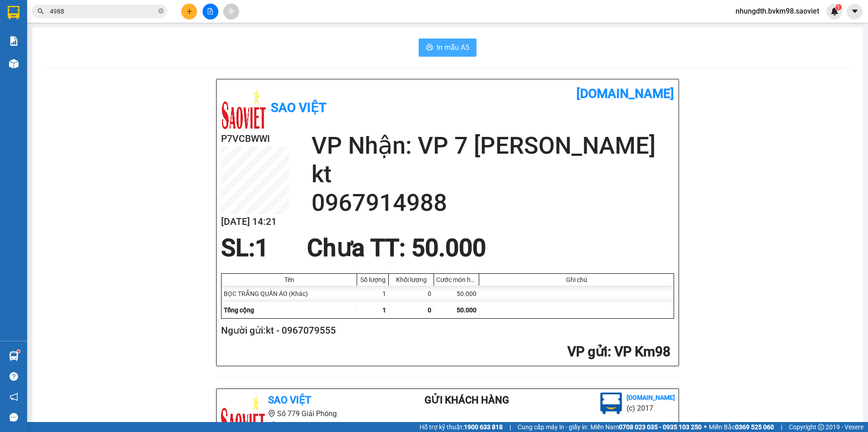  Describe the element at coordinates (855, 11) in the screenshot. I see `span: caret-down` at that location.